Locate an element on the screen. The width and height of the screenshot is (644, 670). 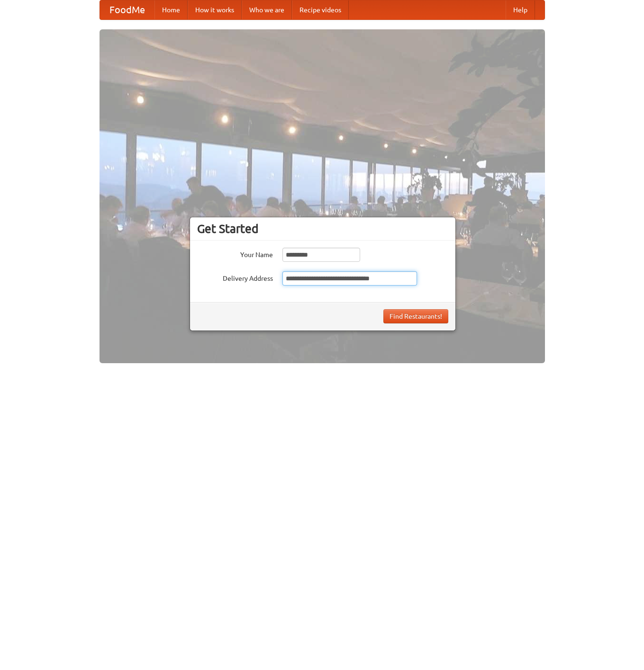
label: Your Name is located at coordinates (235, 253).